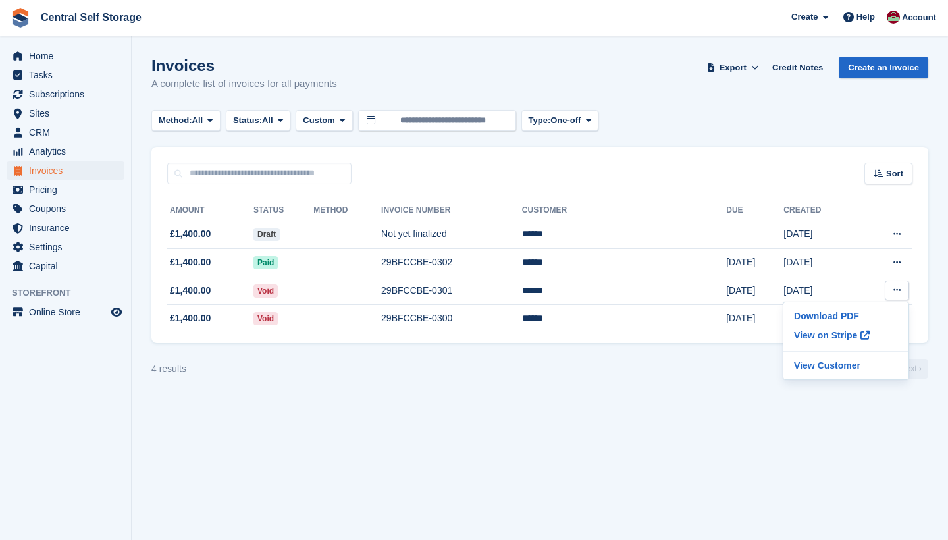  I want to click on button: Custom, so click(324, 121).